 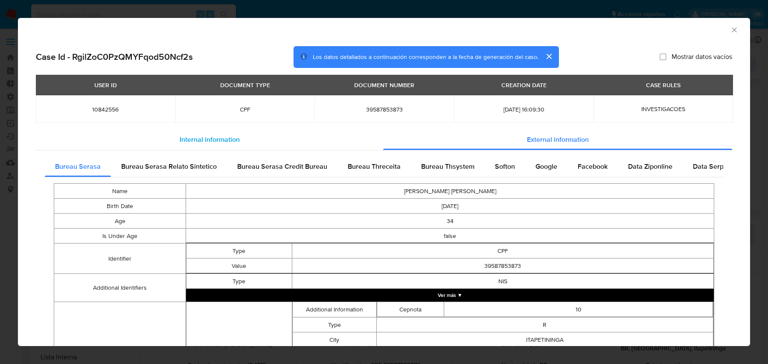 I want to click on td: Additional Information, so click(x=334, y=309).